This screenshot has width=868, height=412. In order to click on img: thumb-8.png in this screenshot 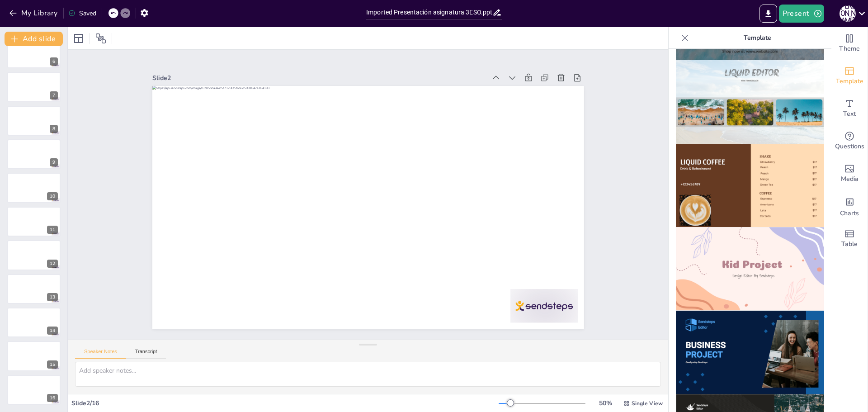, I will do `click(750, 185)`.